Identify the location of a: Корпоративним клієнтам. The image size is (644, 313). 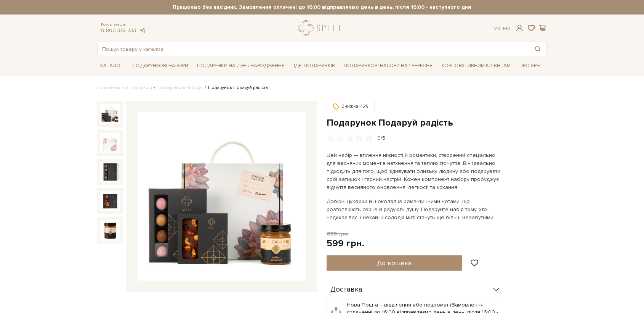
(476, 66).